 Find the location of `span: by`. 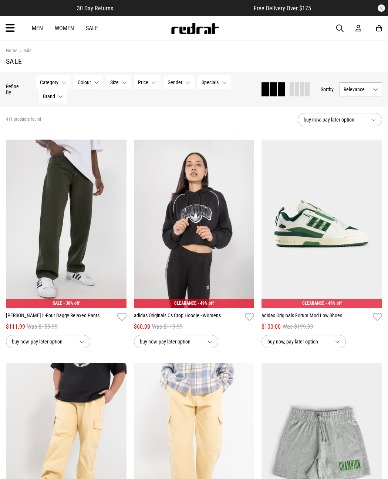

span: by is located at coordinates (331, 89).